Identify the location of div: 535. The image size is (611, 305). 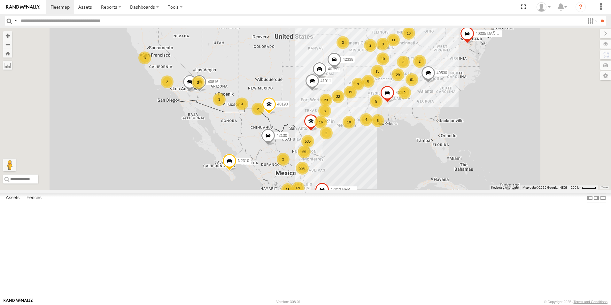
(308, 141).